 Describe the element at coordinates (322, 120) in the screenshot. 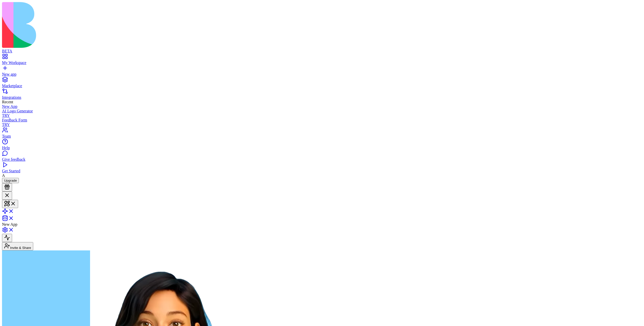

I see `div: Feedback Form` at that location.